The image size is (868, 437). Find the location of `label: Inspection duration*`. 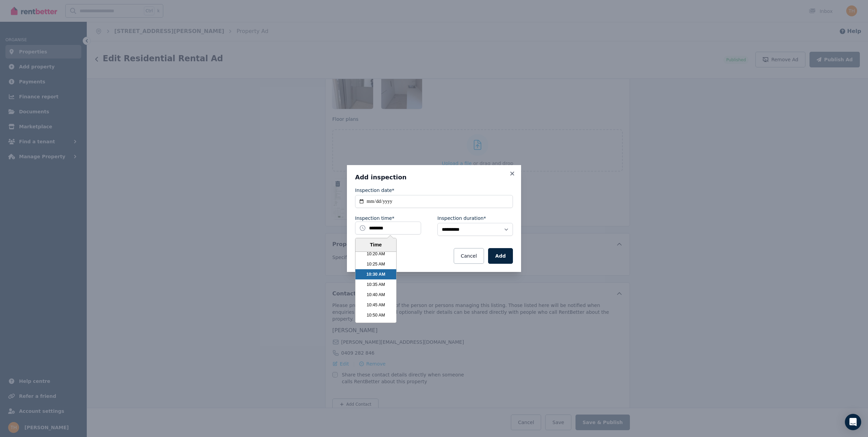

label: Inspection duration* is located at coordinates (462, 218).